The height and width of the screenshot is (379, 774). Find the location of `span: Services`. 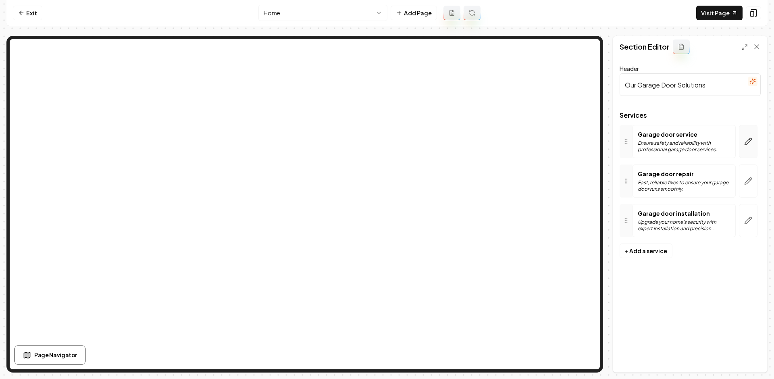

span: Services is located at coordinates (690, 115).